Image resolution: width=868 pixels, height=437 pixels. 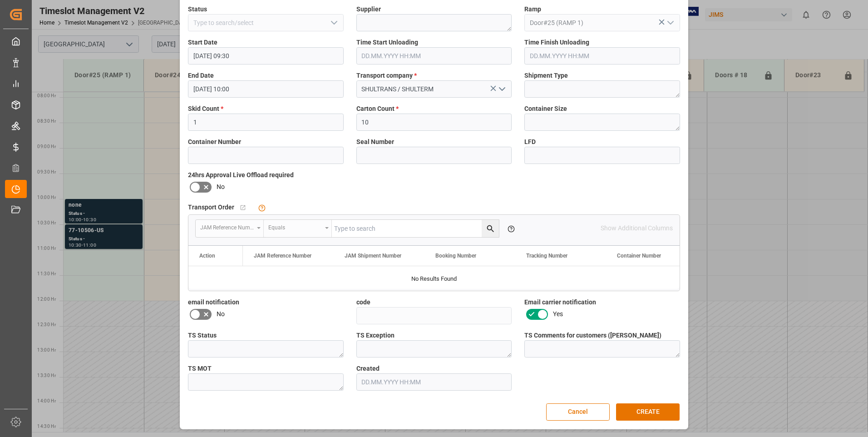 What do you see at coordinates (533, 9) in the screenshot?
I see `span: Ramp` at bounding box center [533, 9].